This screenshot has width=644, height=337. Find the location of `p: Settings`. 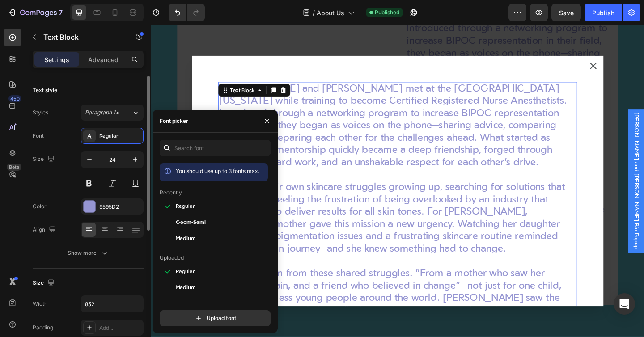

p: Settings is located at coordinates (57, 59).